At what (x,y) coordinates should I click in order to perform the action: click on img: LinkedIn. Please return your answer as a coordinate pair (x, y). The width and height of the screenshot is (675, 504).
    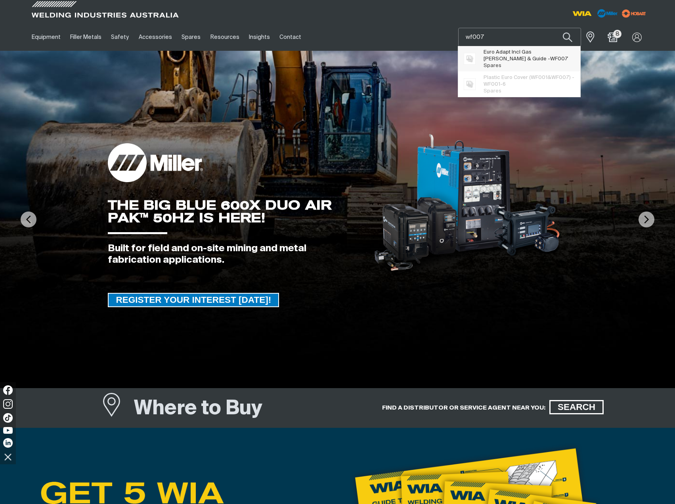
    Looking at the image, I should click on (8, 442).